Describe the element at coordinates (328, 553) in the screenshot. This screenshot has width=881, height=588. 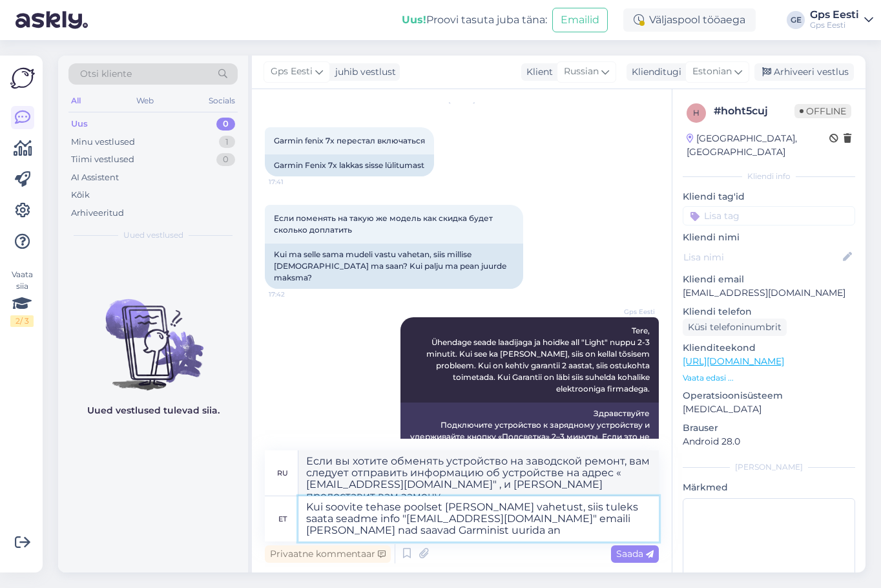
I see `div: Privaatne kommentaar` at that location.